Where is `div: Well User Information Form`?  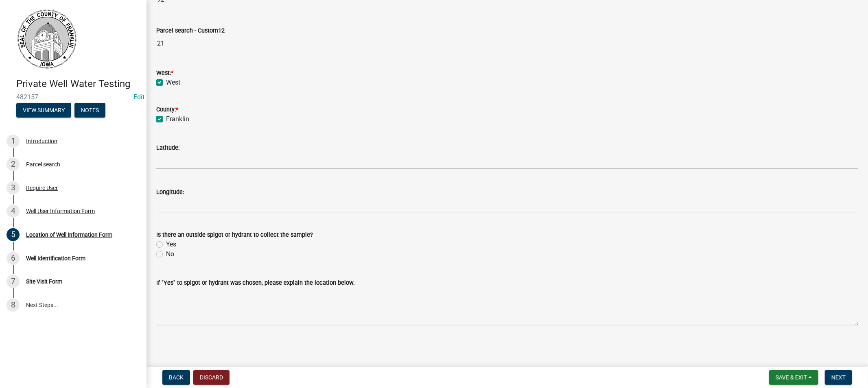
div: Well User Information Form is located at coordinates (60, 211).